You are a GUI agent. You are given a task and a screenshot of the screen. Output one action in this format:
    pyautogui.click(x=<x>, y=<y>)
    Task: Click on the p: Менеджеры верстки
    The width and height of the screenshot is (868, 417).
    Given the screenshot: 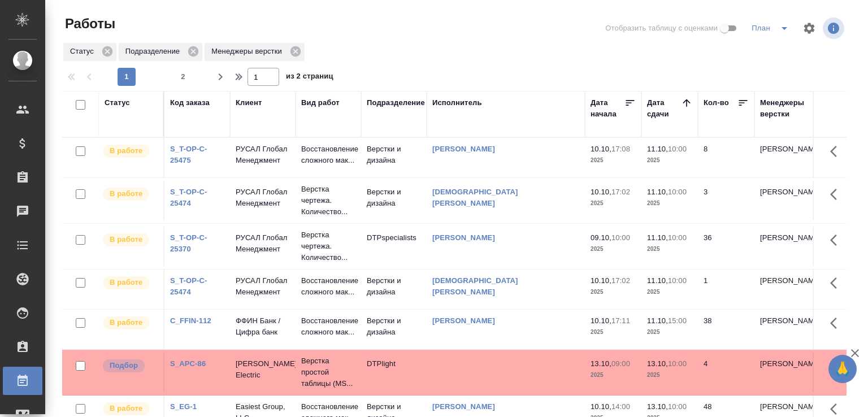 What is the action you would take?
    pyautogui.click(x=248, y=52)
    